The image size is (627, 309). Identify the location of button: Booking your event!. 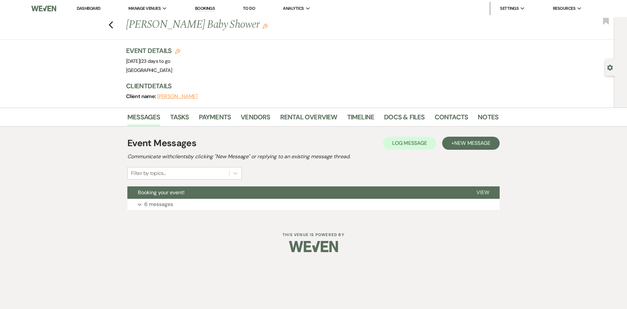
(297, 192).